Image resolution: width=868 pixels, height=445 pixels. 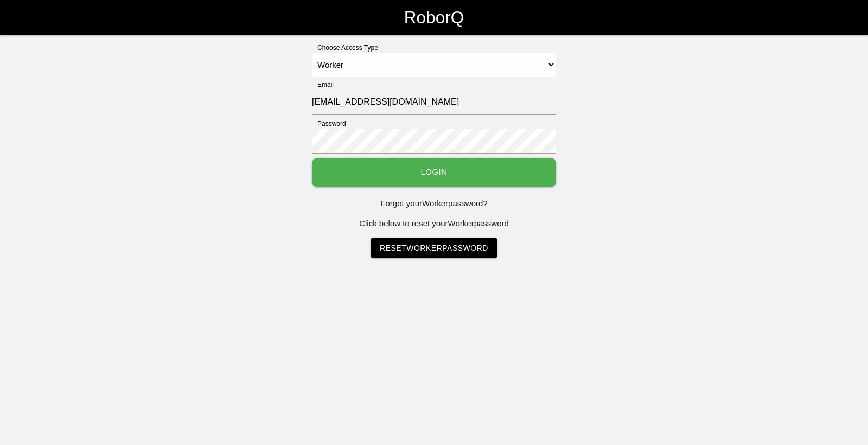 What do you see at coordinates (434, 223) in the screenshot?
I see `p: Click below to reset your Worker password` at bounding box center [434, 223].